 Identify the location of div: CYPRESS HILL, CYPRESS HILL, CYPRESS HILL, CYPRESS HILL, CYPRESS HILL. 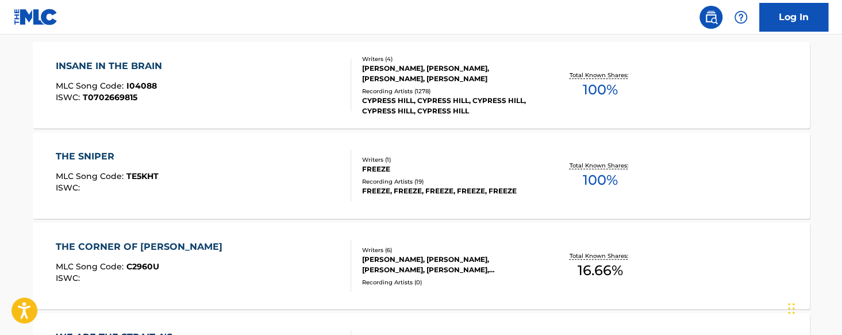
(449, 106).